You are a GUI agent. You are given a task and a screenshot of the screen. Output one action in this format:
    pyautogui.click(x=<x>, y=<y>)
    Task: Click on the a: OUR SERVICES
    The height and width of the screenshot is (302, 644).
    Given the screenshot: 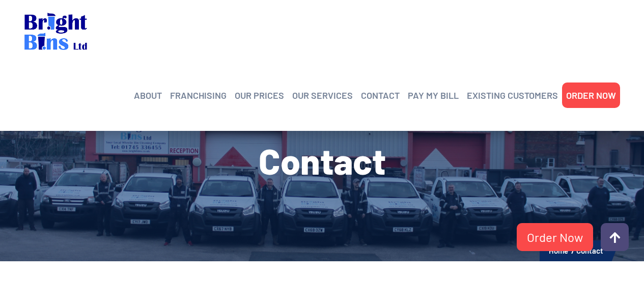 What is the action you would take?
    pyautogui.click(x=322, y=95)
    